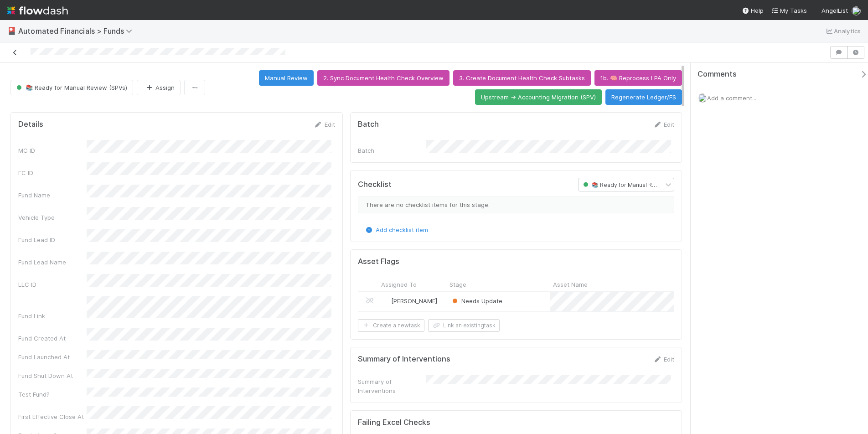 Image resolution: width=868 pixels, height=434 pixels. I want to click on span: Assigned To, so click(399, 284).